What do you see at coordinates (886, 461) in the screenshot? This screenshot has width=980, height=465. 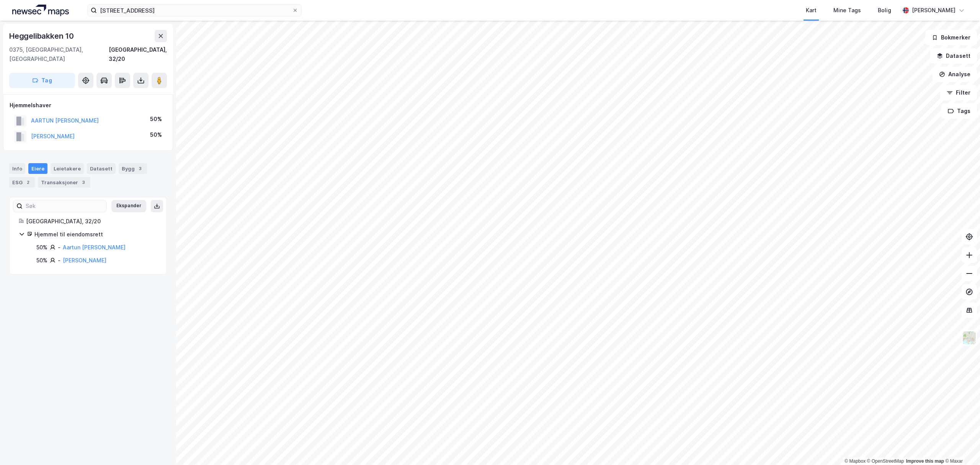 I see `a: OpenStreetMap` at bounding box center [886, 461].